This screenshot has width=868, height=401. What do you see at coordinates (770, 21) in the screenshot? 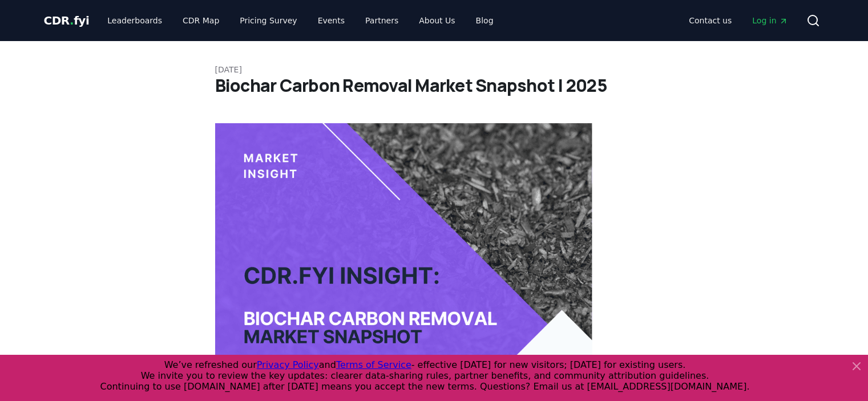
I see `a: Log in` at bounding box center [770, 21].